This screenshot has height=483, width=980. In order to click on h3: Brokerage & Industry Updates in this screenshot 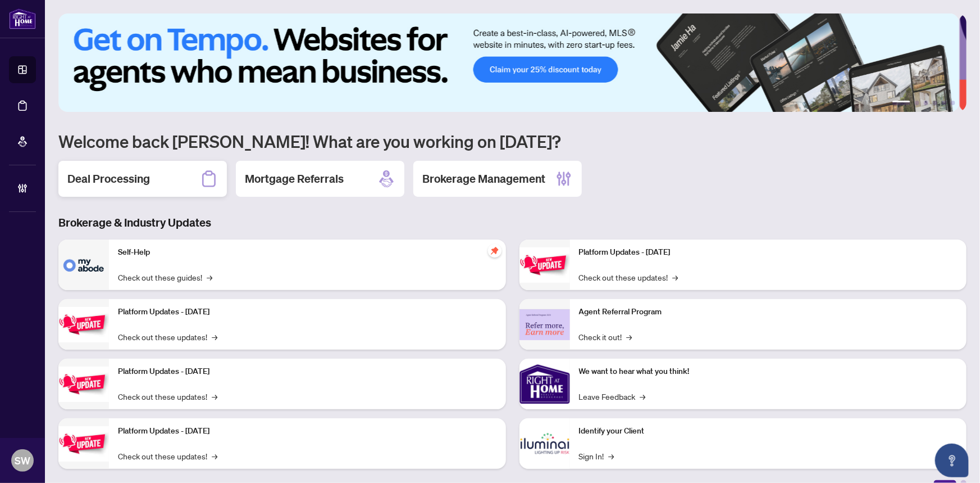, I will do `click(512, 222)`.